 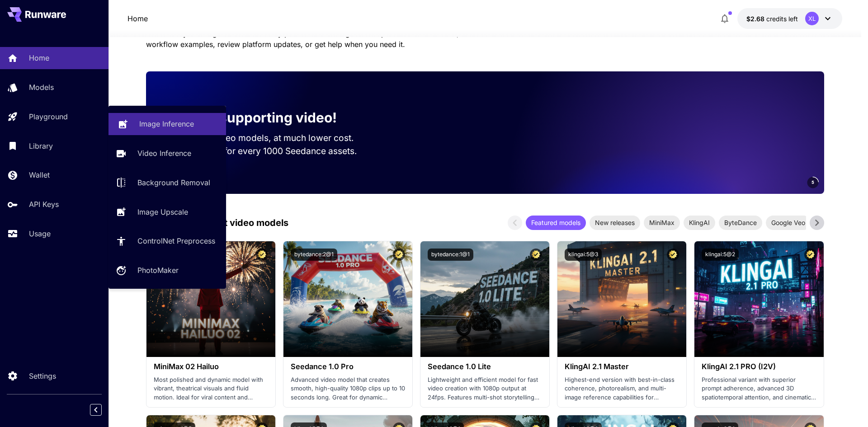 What do you see at coordinates (662, 222) in the screenshot?
I see `span: MiniMax` at bounding box center [662, 222].